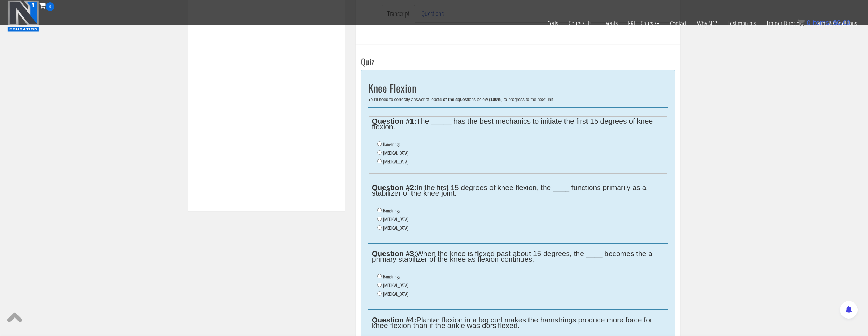  Describe the element at coordinates (836, 24) in the screenshot. I see `a: Terms & Conditions` at that location.